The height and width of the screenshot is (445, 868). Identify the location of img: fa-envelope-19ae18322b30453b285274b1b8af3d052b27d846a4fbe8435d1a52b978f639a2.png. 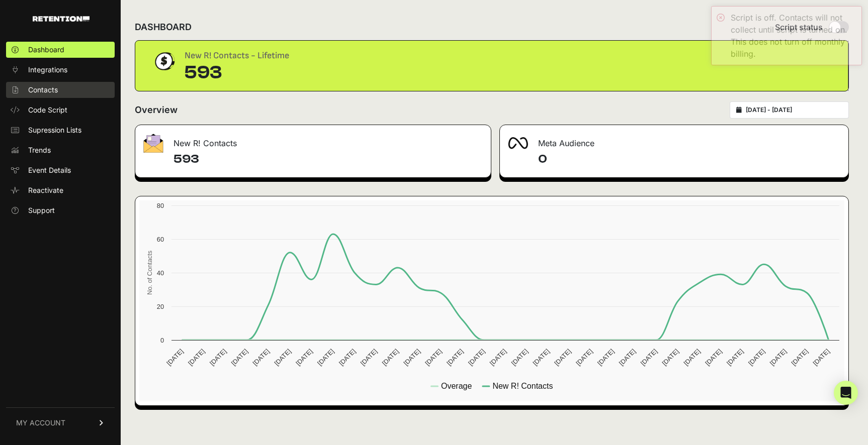
(153, 143).